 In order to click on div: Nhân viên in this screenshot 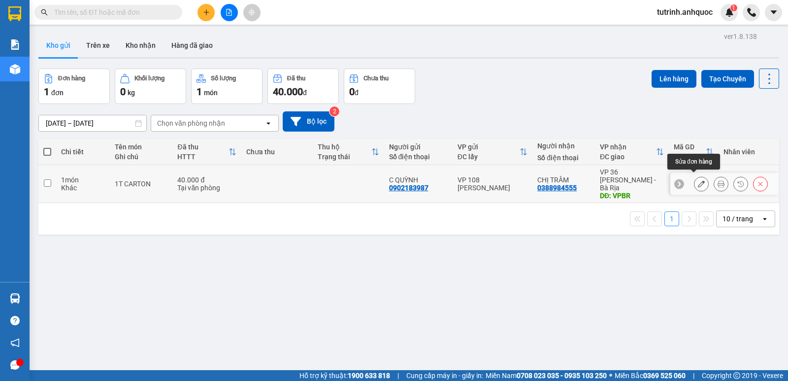, I will do `click(748, 152)`.